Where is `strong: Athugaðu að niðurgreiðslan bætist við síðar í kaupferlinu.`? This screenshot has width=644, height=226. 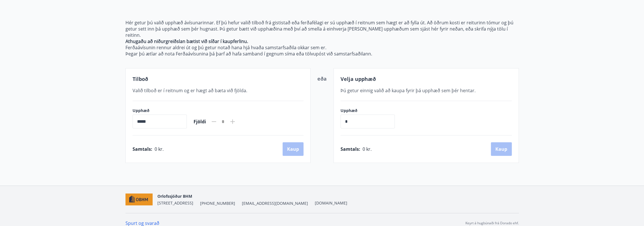 strong: Athugaðu að niðurgreiðslan bætist við síðar í kaupferlinu. is located at coordinates (187, 41).